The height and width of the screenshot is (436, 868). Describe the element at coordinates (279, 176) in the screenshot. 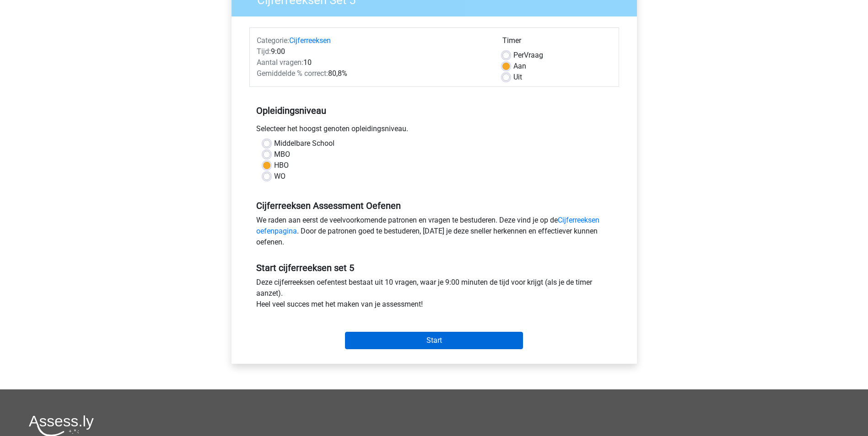

I see `label: WO` at that location.